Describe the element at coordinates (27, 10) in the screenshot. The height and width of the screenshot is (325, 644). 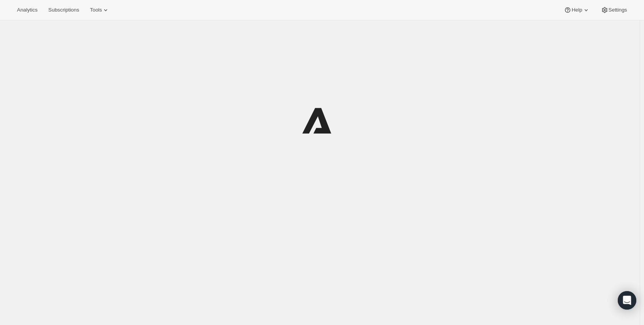
I see `button: Analytics` at that location.